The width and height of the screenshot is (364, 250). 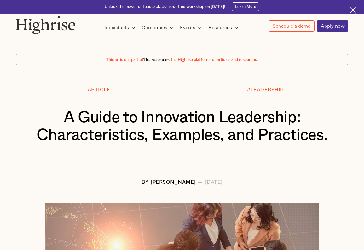 I want to click on img: Highrise logo, so click(x=46, y=25).